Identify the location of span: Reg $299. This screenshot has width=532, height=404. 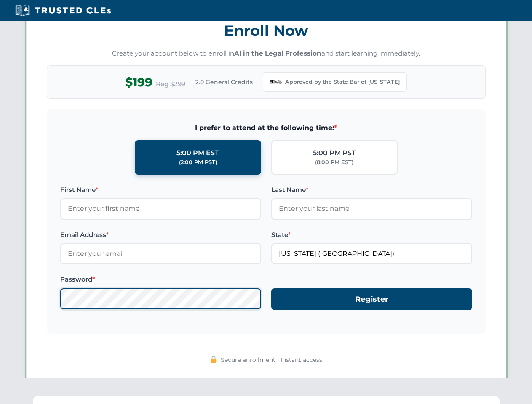
(171, 84).